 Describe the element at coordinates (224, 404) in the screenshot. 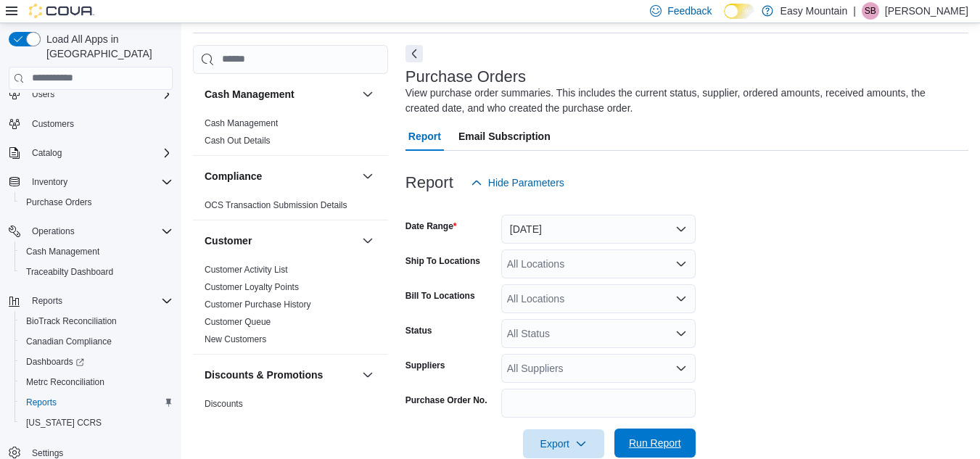

I see `span: Discounts` at that location.